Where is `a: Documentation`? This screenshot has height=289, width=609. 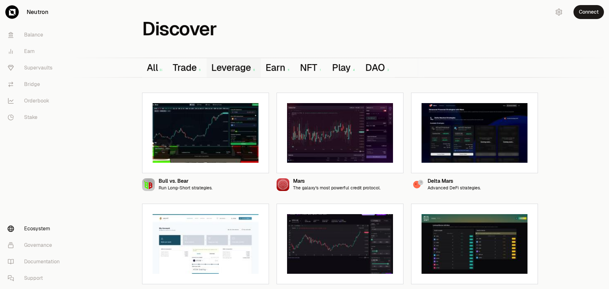
a: Documentation is located at coordinates (36, 262).